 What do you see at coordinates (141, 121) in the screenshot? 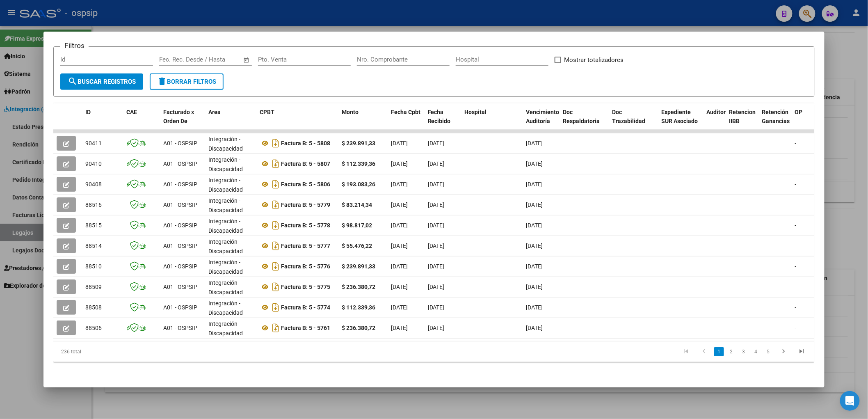
I see `datatable-header-cell: CAE` at bounding box center [141, 121].